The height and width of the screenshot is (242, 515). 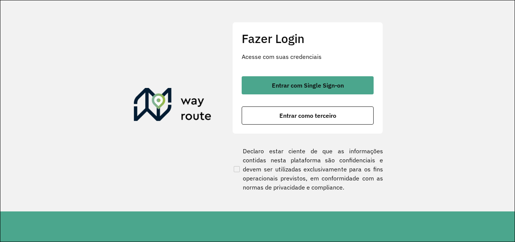 What do you see at coordinates (308, 57) in the screenshot?
I see `p: Acesse com suas credenciais` at bounding box center [308, 57].